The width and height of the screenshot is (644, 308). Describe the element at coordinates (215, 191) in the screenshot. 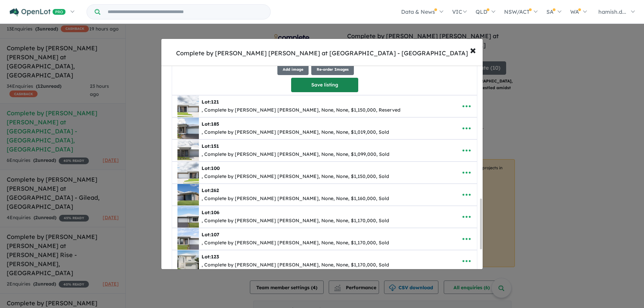

I see `span: 262` at that location.